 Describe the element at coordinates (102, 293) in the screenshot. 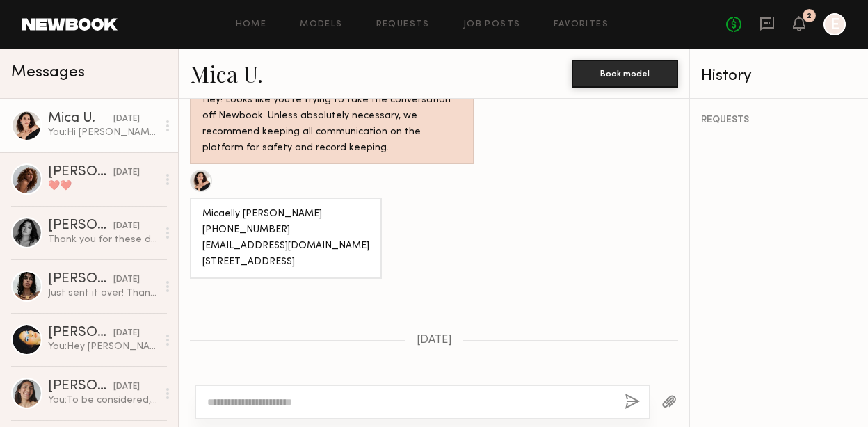

I see `div: Just sent it over! Thank you` at that location.